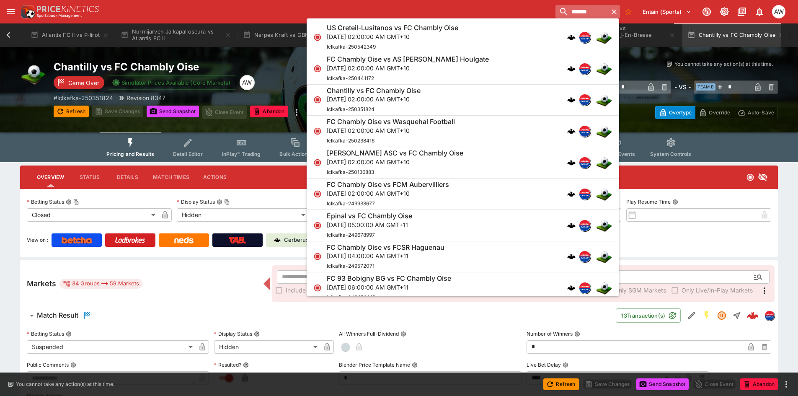  Describe the element at coordinates (27, 12) in the screenshot. I see `img: PriceKinetics Logo` at that location.